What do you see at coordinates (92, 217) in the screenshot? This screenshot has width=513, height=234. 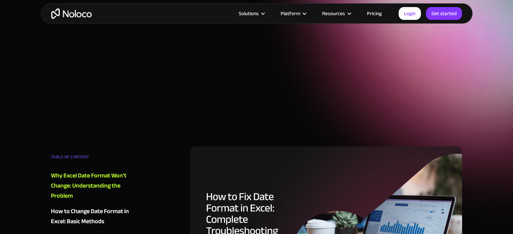 I see `a: How to Change Date Format in Excel: Basic Methods` at bounding box center [92, 217].